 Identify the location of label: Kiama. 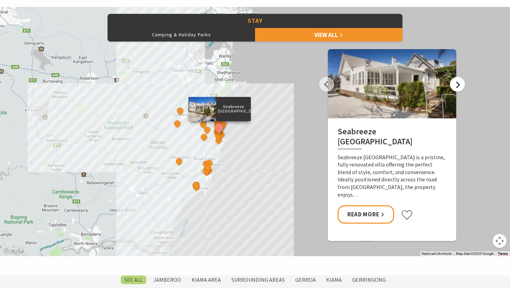
(333, 280).